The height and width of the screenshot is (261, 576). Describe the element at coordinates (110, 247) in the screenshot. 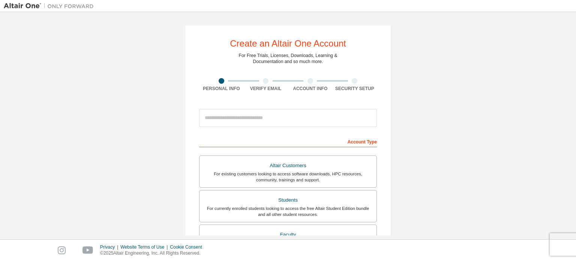

I see `div: Privacy` at that location.